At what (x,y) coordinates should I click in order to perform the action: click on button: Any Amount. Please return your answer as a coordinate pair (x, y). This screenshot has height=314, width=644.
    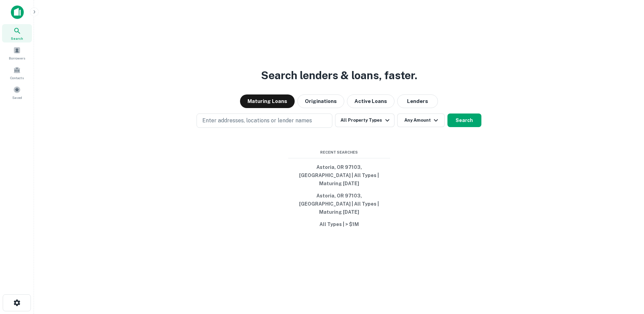
    Looking at the image, I should click on (421, 120).